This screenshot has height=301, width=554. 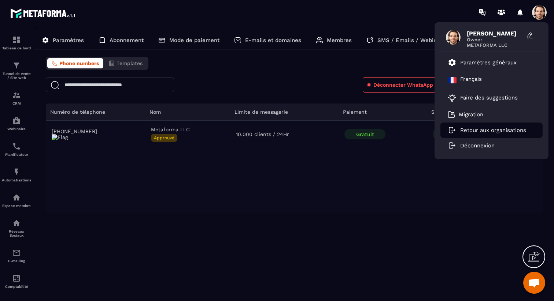 I want to click on th: Statut, so click(x=464, y=112).